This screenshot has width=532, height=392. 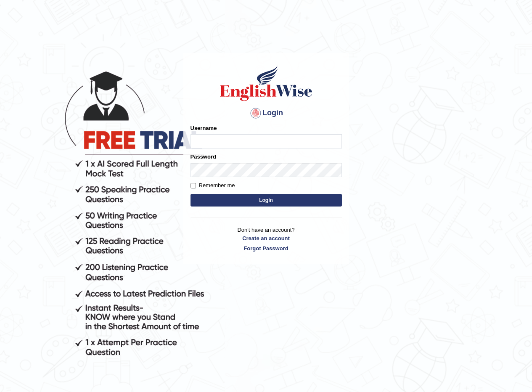 What do you see at coordinates (266, 83) in the screenshot?
I see `img: Logo of English Wise sign in for intelligent practice with AI` at bounding box center [266, 83].